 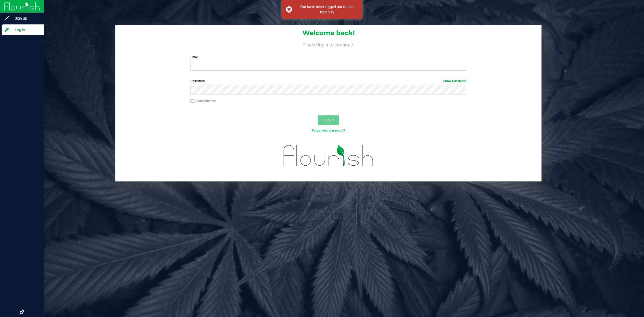 I want to click on label: Email, so click(x=329, y=57).